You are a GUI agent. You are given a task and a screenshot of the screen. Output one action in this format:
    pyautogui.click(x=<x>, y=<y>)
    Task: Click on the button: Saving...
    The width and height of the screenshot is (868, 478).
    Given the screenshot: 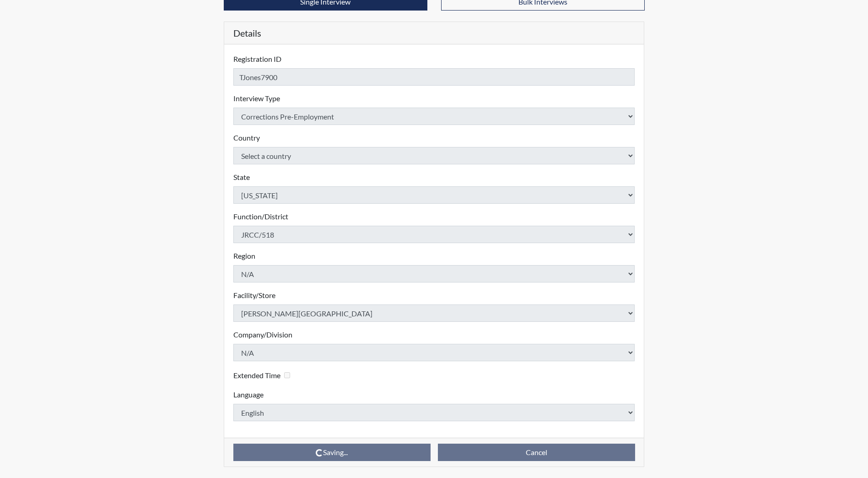 What is the action you would take?
    pyautogui.click(x=332, y=453)
    